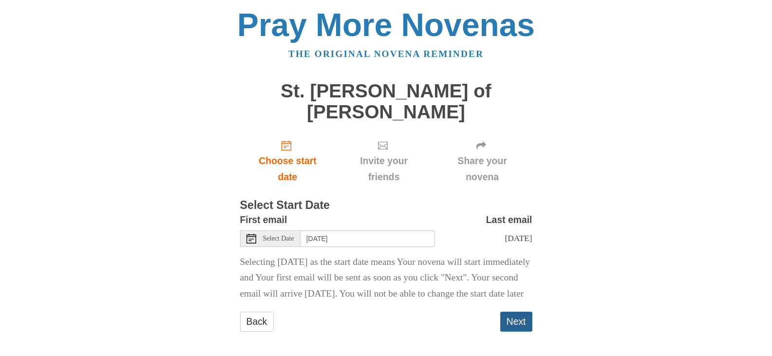 This screenshot has height=356, width=772. I want to click on label: Last email, so click(509, 220).